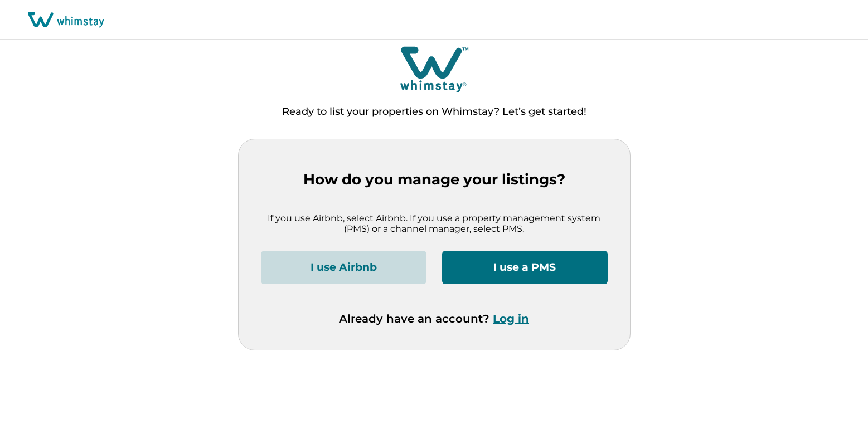  What do you see at coordinates (435, 223) in the screenshot?
I see `p: If you use Airbnb, select Airbnb. If you use a property management system (PMS) or a channel mana...` at bounding box center [435, 223].